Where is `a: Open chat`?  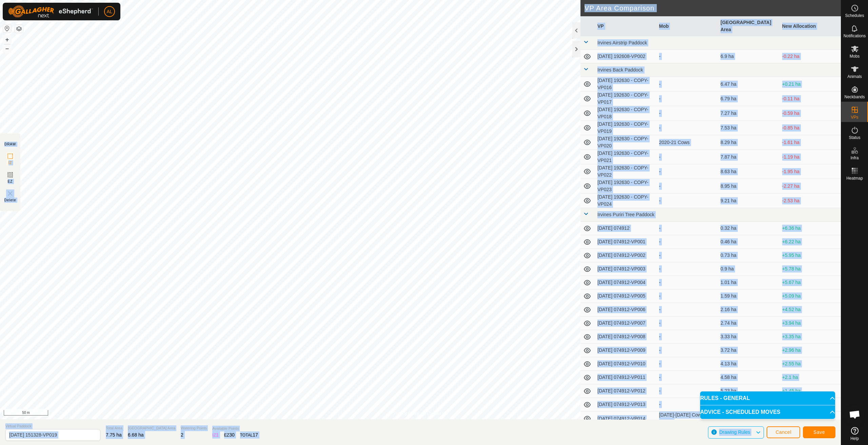
a: Open chat is located at coordinates (854, 414).